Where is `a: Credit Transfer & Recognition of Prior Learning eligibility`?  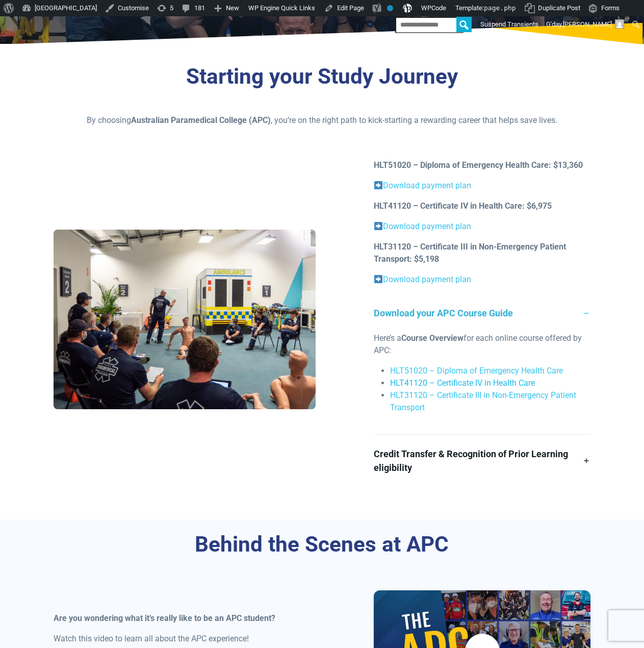 a: Credit Transfer & Recognition of Prior Learning eligibility is located at coordinates (482, 461).